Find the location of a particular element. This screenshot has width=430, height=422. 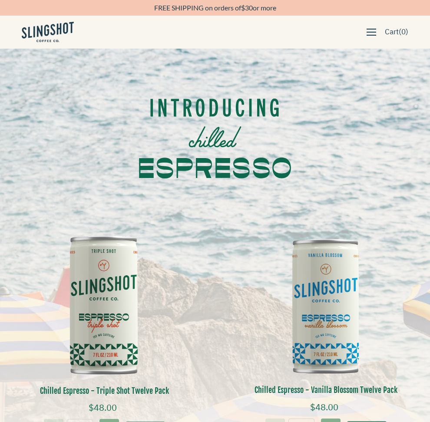

img: intro.svg__PID:948df2cb-ef34-4dd7-a140-f54439bfbc6a is located at coordinates (215, 133).